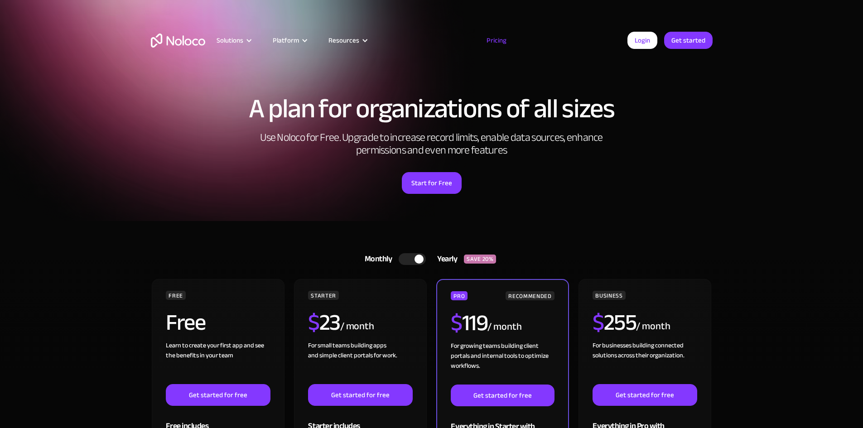 The image size is (863, 428). Describe the element at coordinates (609, 295) in the screenshot. I see `div: BUSINESS` at that location.